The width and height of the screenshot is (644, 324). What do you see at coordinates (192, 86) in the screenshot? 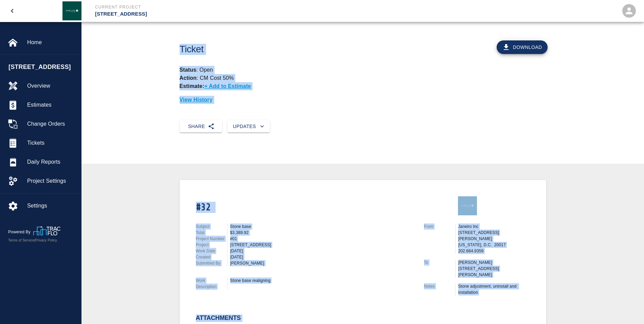
I see `strong: Estimate:` at bounding box center [192, 86].